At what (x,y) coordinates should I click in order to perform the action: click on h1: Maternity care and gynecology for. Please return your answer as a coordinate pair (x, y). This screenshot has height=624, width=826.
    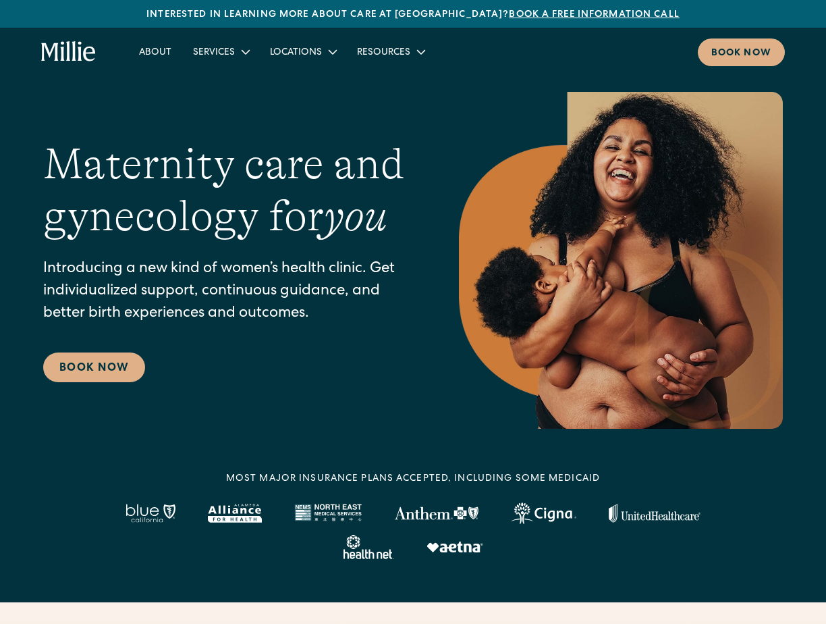
    Looking at the image, I should click on (224, 190).